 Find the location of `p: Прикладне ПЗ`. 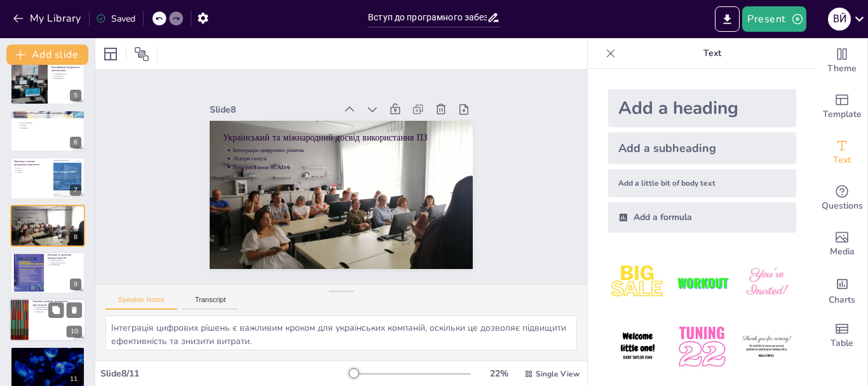

p: Прикладне ПЗ is located at coordinates (67, 78).